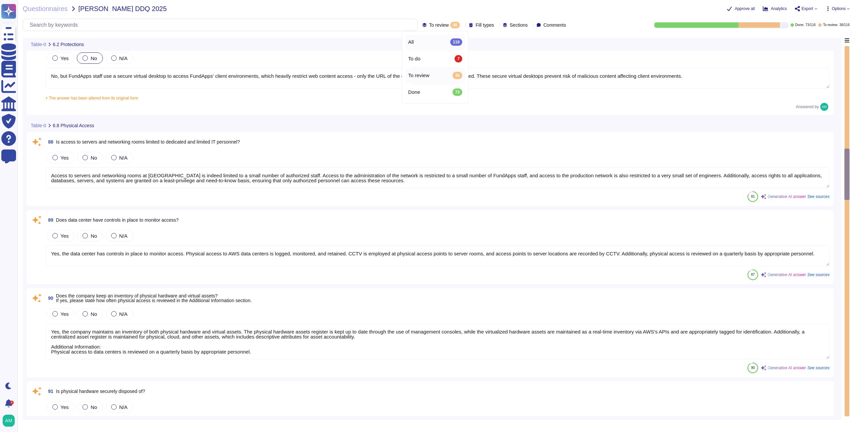  What do you see at coordinates (435, 59) in the screenshot?
I see `div: To do` at bounding box center [435, 59].